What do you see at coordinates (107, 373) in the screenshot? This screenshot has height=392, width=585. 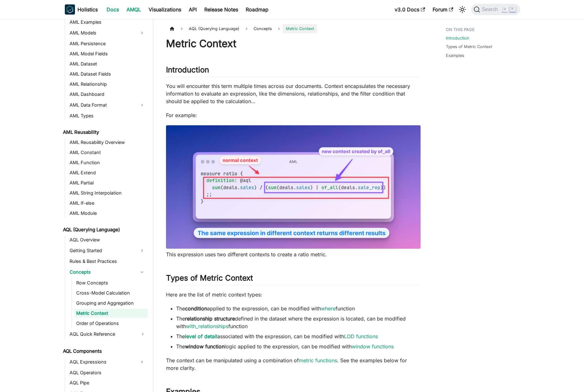 I see `a: AQL Operators` at bounding box center [107, 373].